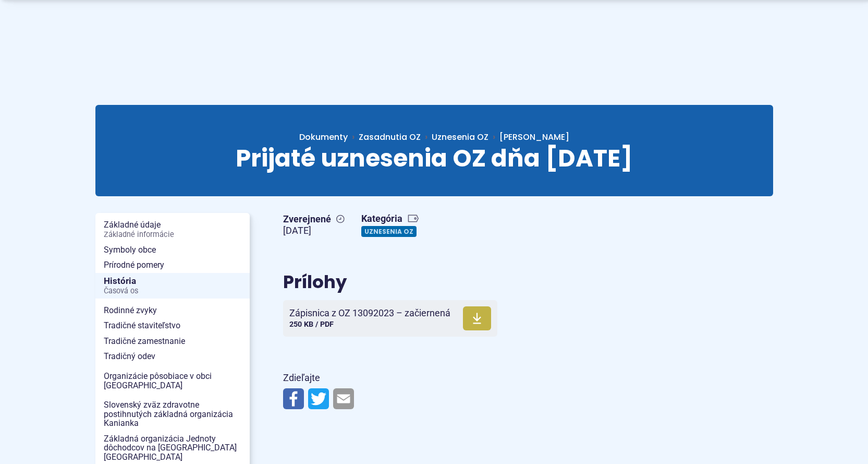  What do you see at coordinates (311, 324) in the screenshot?
I see `span: 250 KB / PDF` at bounding box center [311, 324].